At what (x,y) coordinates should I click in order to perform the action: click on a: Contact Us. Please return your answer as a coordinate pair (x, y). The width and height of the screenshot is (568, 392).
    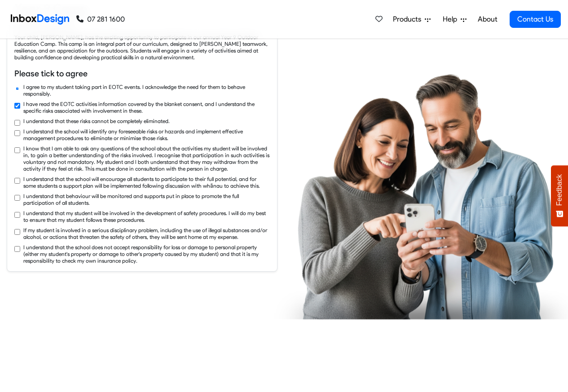
    Looking at the image, I should click on (535, 19).